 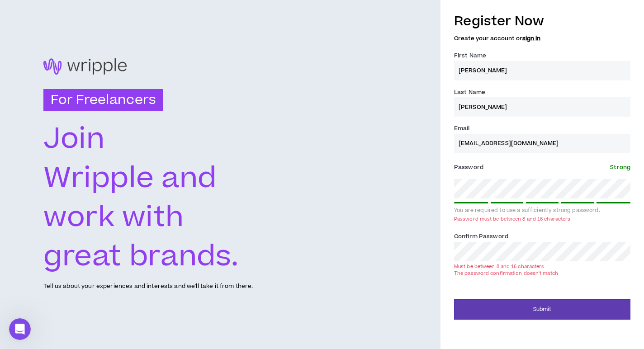 What do you see at coordinates (620, 167) in the screenshot?
I see `span: Strong` at bounding box center [620, 167].